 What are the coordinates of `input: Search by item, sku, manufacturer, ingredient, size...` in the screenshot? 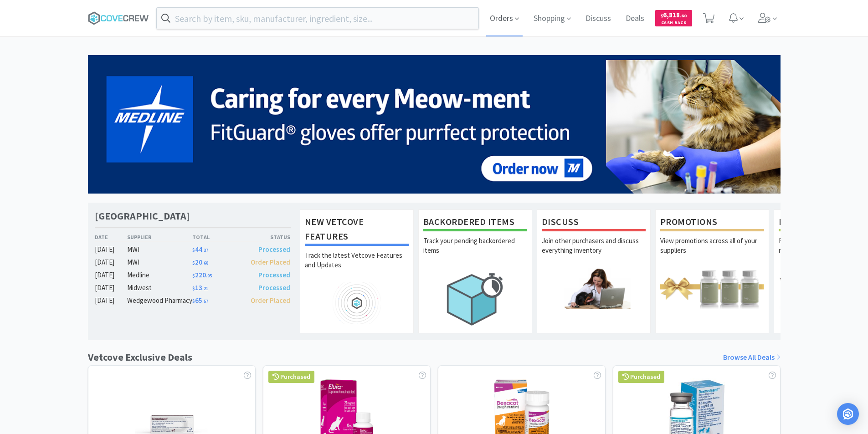 It's located at (318, 18).